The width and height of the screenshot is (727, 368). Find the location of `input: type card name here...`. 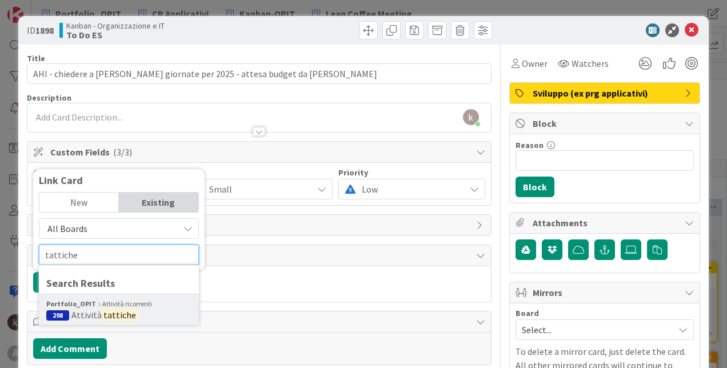

input: type card name here... is located at coordinates (259, 74).